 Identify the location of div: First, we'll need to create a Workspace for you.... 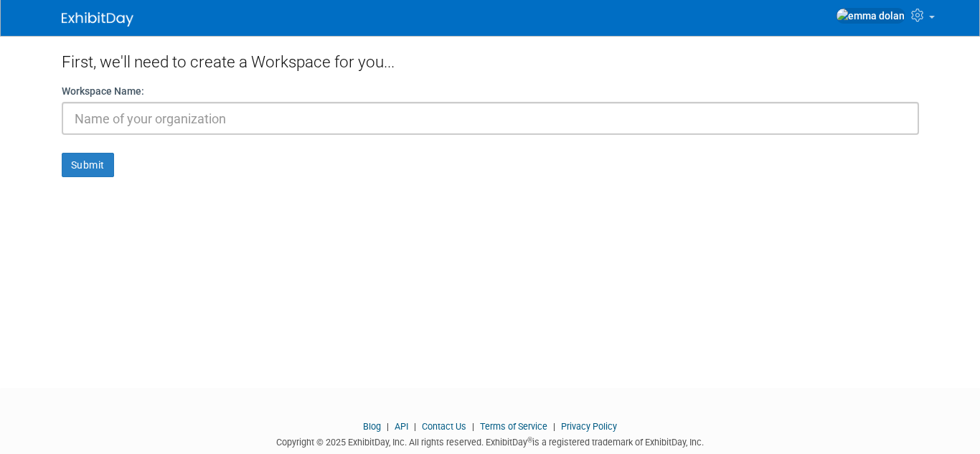
(490, 59).